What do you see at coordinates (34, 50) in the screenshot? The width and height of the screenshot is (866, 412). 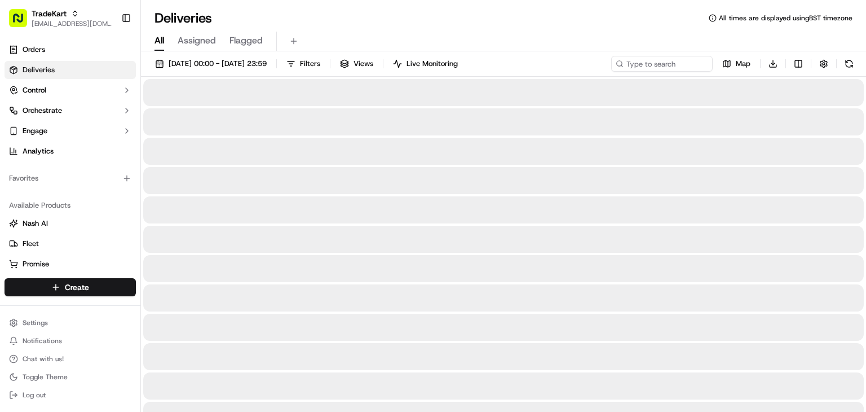 I see `span: Orders` at bounding box center [34, 50].